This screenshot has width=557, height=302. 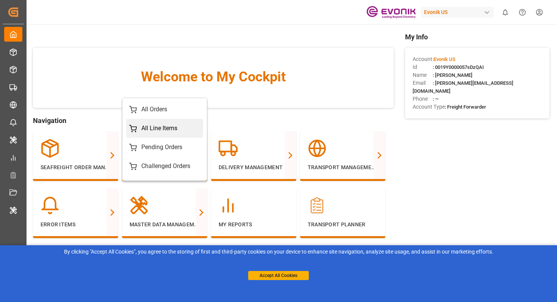 I want to click on span: Phone, so click(x=423, y=99).